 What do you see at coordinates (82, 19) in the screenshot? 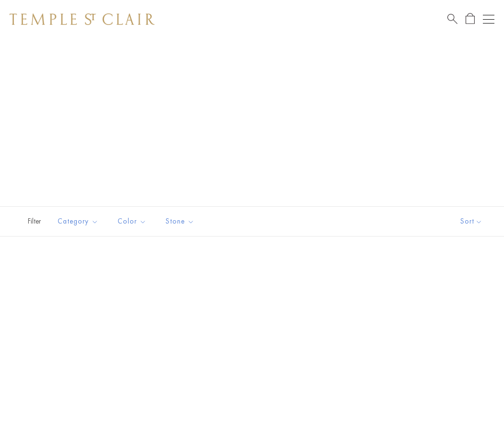
I see `img: Temple St. Clair` at bounding box center [82, 19].